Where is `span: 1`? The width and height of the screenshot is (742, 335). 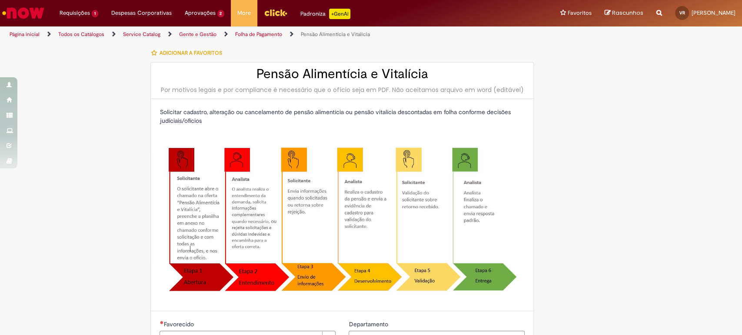 span: 1 is located at coordinates (95, 13).